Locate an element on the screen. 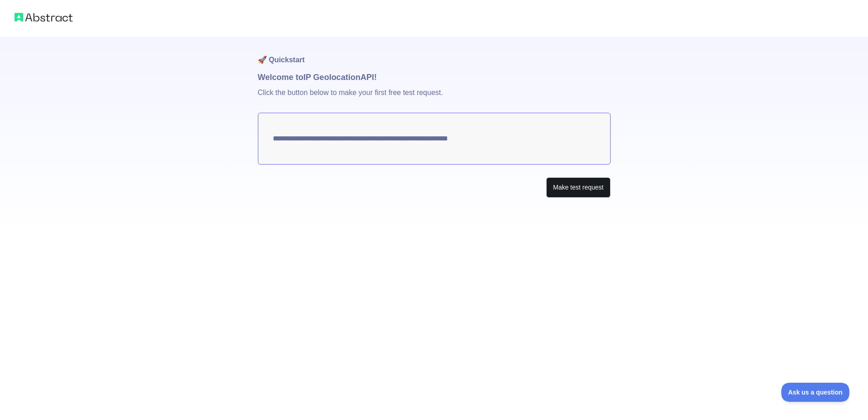 Image resolution: width=868 pixels, height=420 pixels. button: Make test request is located at coordinates (578, 187).